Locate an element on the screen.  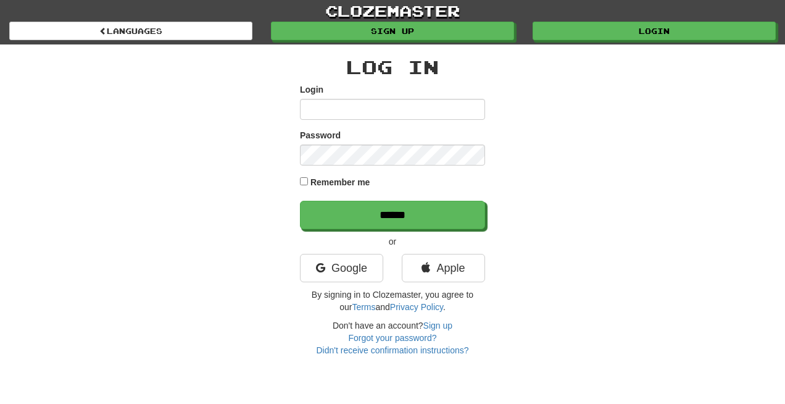
p: or is located at coordinates (393, 241).